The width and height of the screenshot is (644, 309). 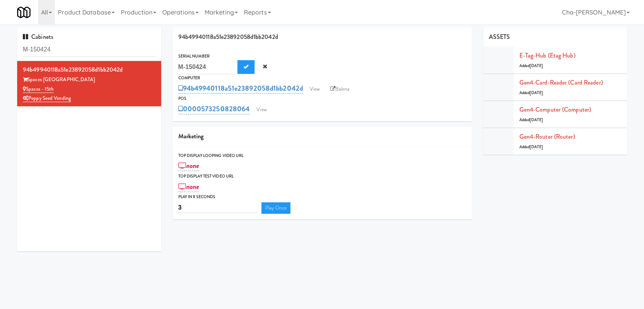 What do you see at coordinates (214, 109) in the screenshot?
I see `a: 0000573250828064` at bounding box center [214, 109].